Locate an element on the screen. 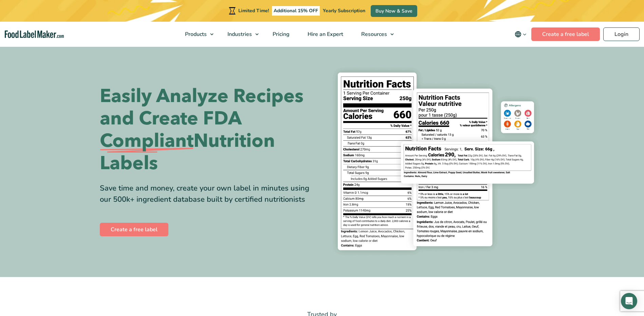 This screenshot has width=644, height=316. a: Login is located at coordinates (621, 34).